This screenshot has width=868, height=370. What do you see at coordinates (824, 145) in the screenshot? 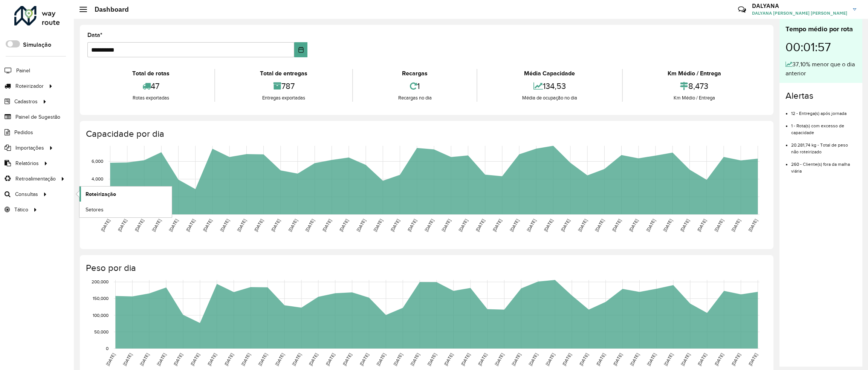
I see `li: 20.281,74 kg - Total de peso não roteirizado` at bounding box center [824, 145].